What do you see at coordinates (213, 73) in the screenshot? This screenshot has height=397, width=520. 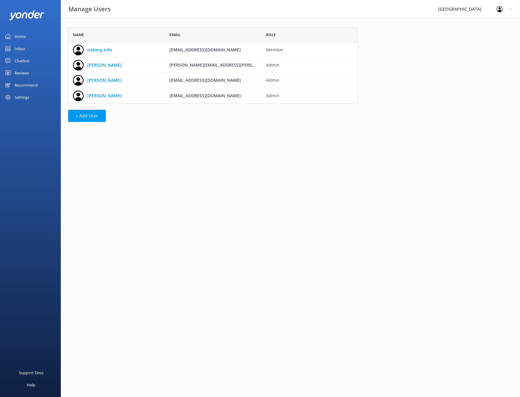 I see `div: grid` at bounding box center [213, 73].